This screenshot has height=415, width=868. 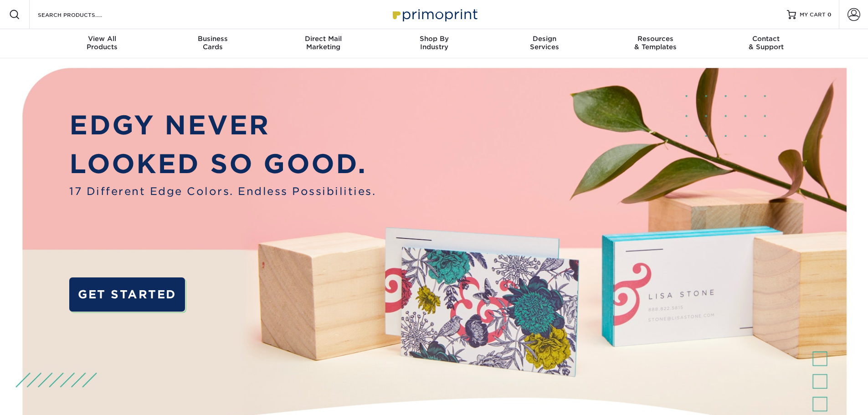 What do you see at coordinates (544, 39) in the screenshot?
I see `span: Design` at bounding box center [544, 39].